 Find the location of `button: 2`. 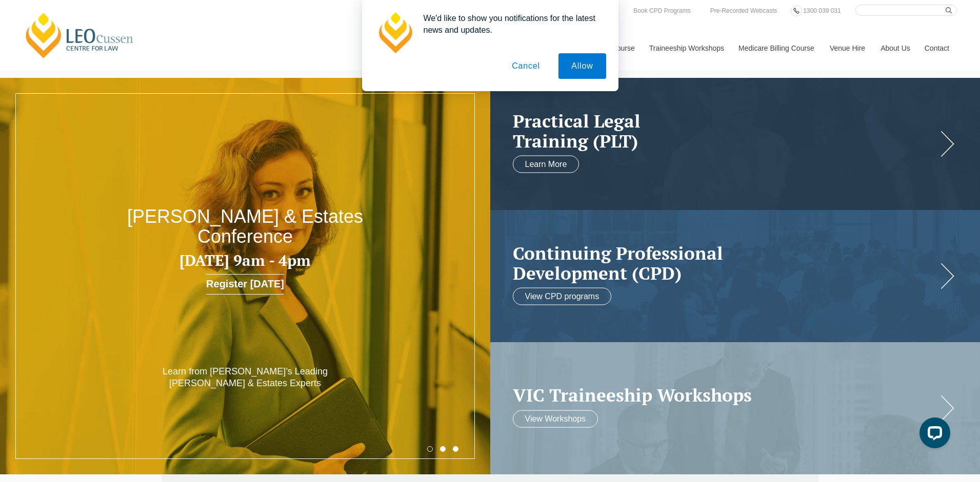

button: 2 is located at coordinates (443, 449).